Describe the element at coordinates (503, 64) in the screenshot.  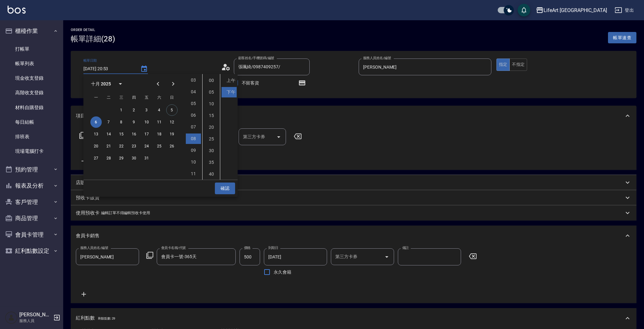
I see `button: 指定` at that location.